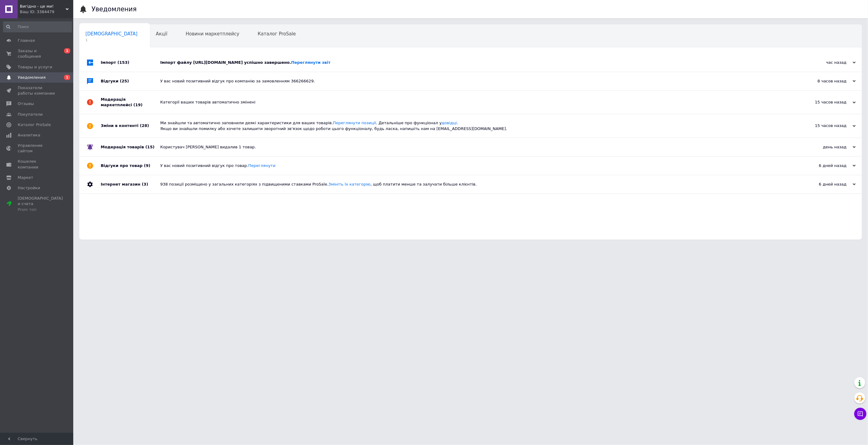 The height and width of the screenshot is (445, 868). Describe the element at coordinates (449, 123) in the screenshot. I see `a: довідці` at that location.